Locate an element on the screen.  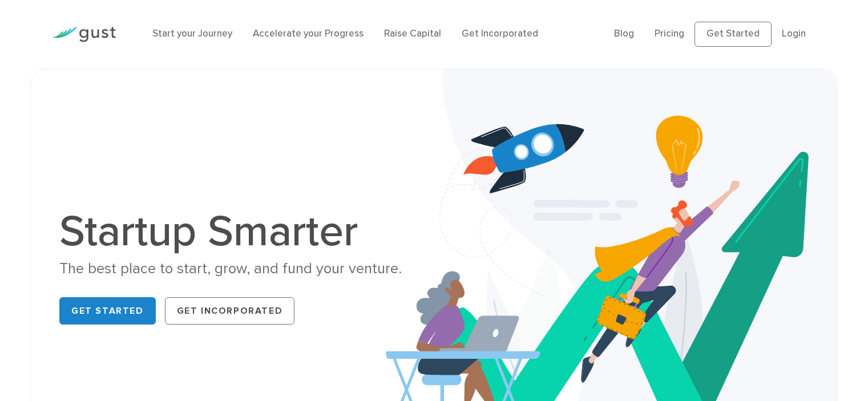
a: Blog is located at coordinates (624, 34).